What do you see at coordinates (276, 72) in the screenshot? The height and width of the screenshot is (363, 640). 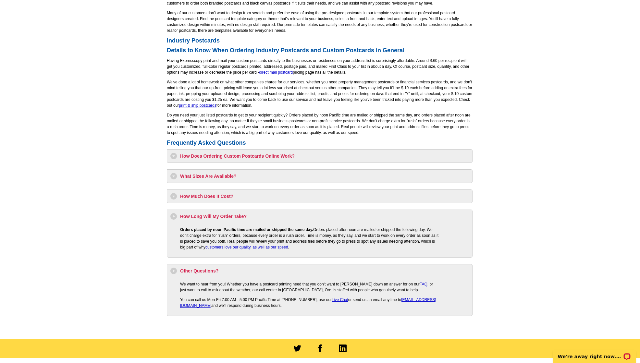 I see `a: direct mail postcard` at bounding box center [276, 72].